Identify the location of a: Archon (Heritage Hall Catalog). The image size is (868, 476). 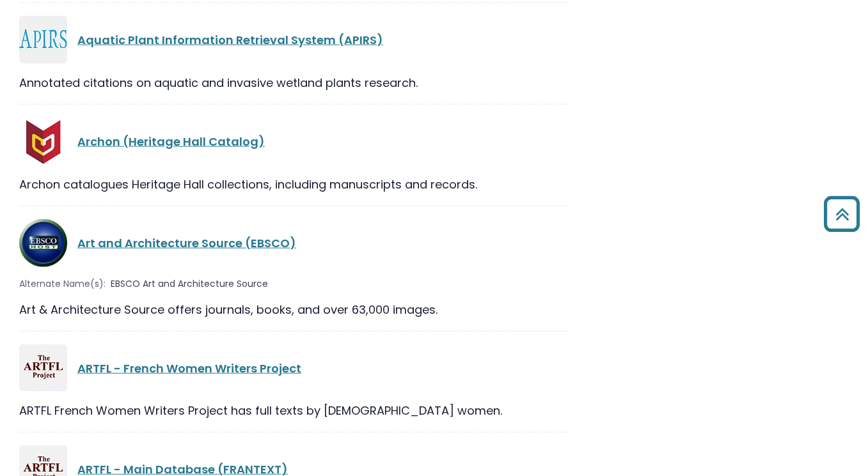
(171, 142).